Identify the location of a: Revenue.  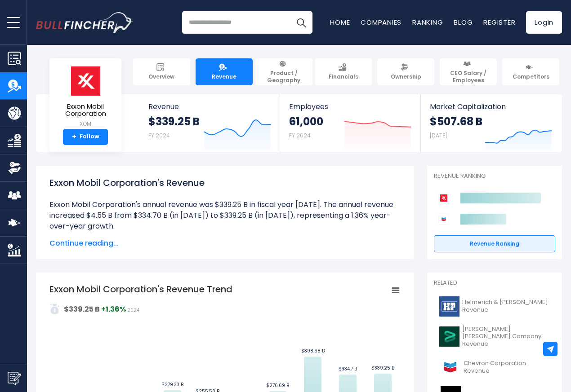
(224, 72).